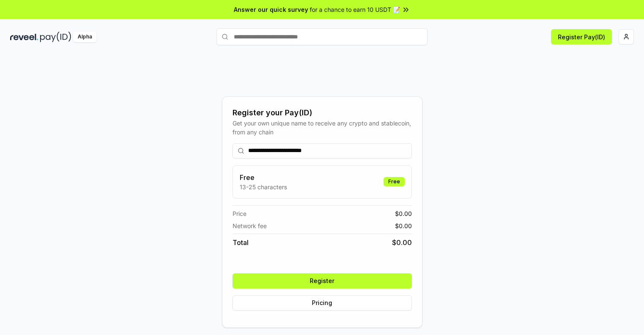  What do you see at coordinates (355, 9) in the screenshot?
I see `span: for a chance to earn 10 USDT 📝` at bounding box center [355, 9].